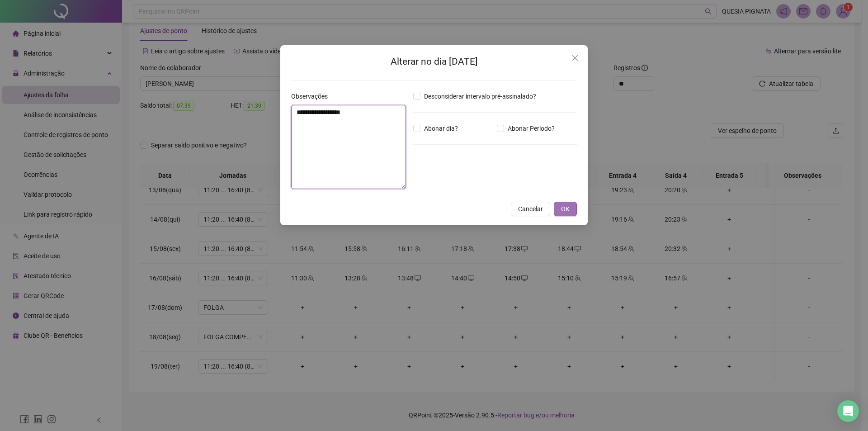  What do you see at coordinates (530, 209) in the screenshot?
I see `span: Cancelar` at bounding box center [530, 209].